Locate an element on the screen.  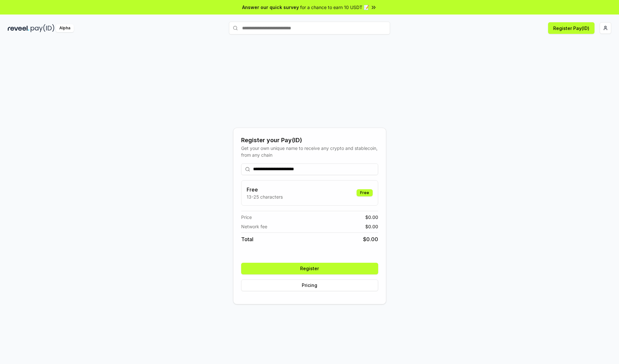
button: Register is located at coordinates (310, 268).